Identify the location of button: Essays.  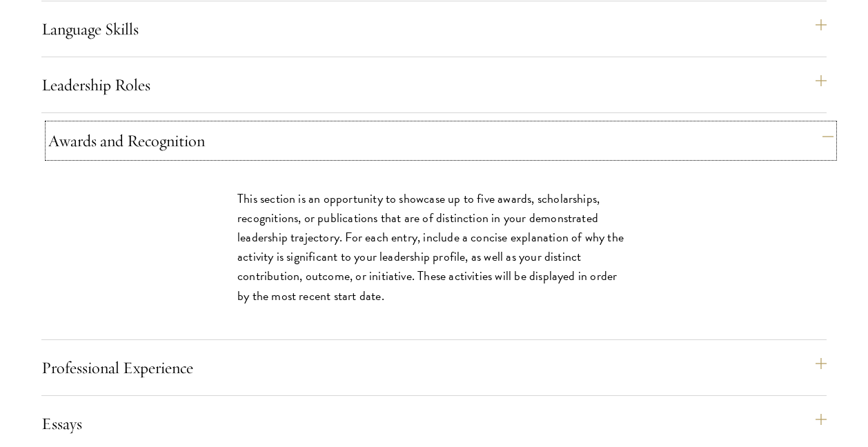
(434, 424).